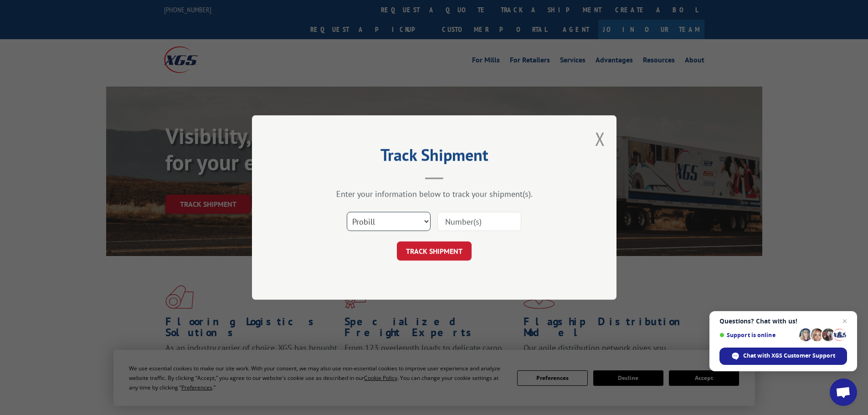 This screenshot has height=415, width=868. I want to click on h2: Track Shipment, so click(435, 157).